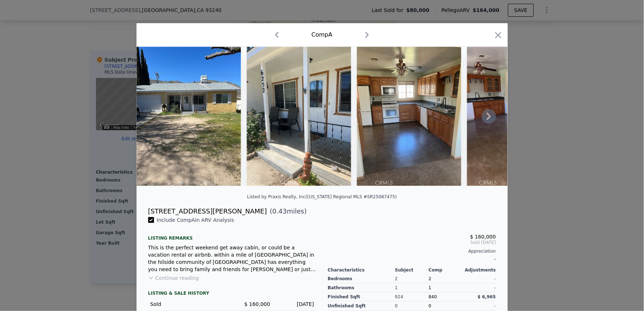 Image resolution: width=644 pixels, height=311 pixels. What do you see at coordinates (362, 288) in the screenshot?
I see `div: Bathrooms` at bounding box center [362, 288].